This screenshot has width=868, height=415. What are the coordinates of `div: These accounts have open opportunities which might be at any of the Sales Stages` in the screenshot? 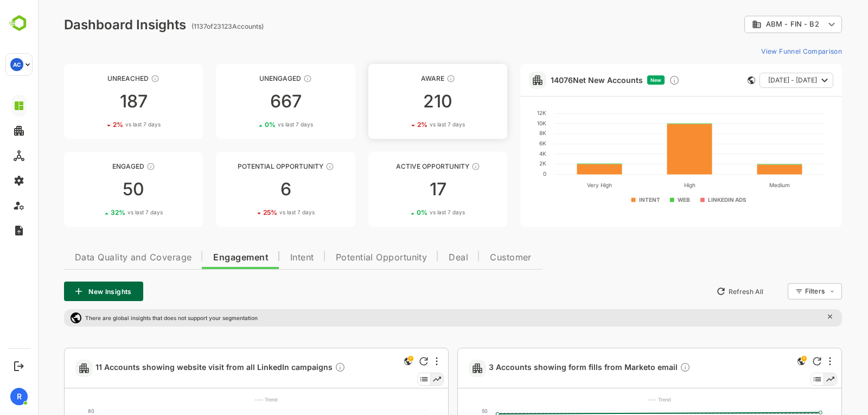 It's located at (438, 166).